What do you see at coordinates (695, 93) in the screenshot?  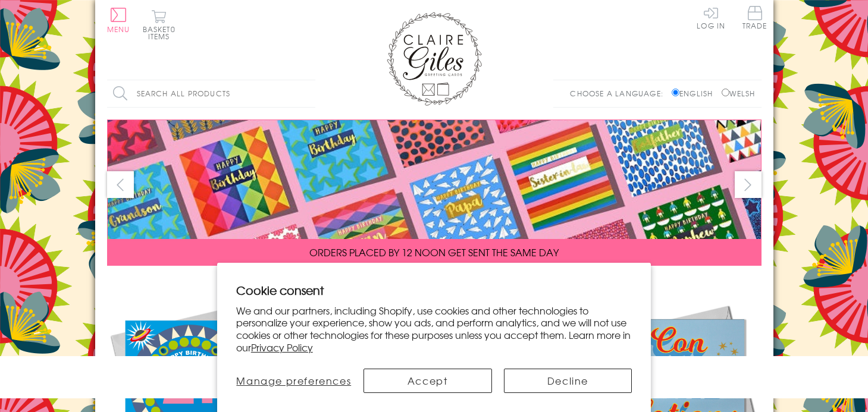 I see `label: English` at bounding box center [695, 93].